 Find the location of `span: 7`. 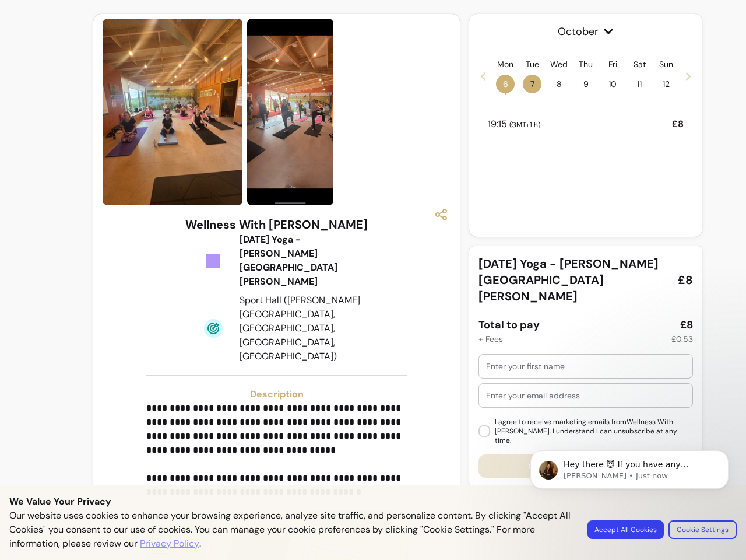

span: 7 is located at coordinates (532, 84).